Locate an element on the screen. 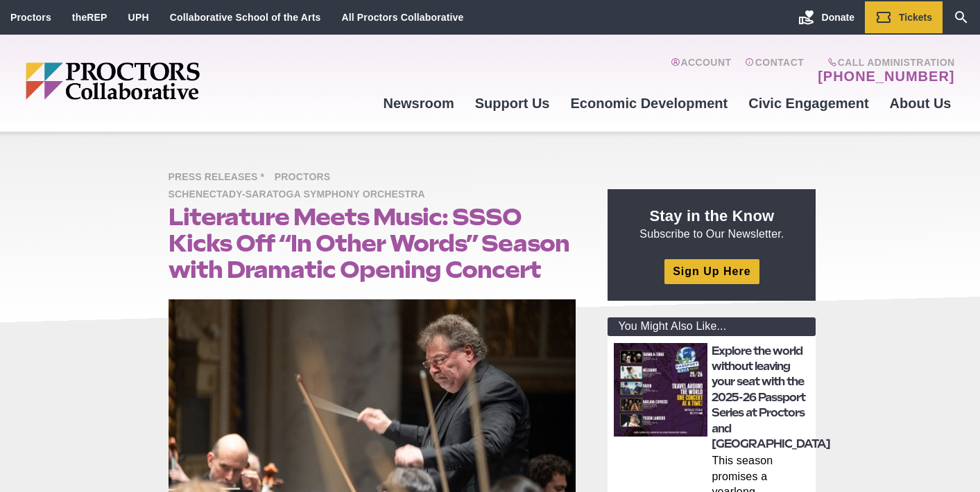  a: theREP is located at coordinates (89, 17).